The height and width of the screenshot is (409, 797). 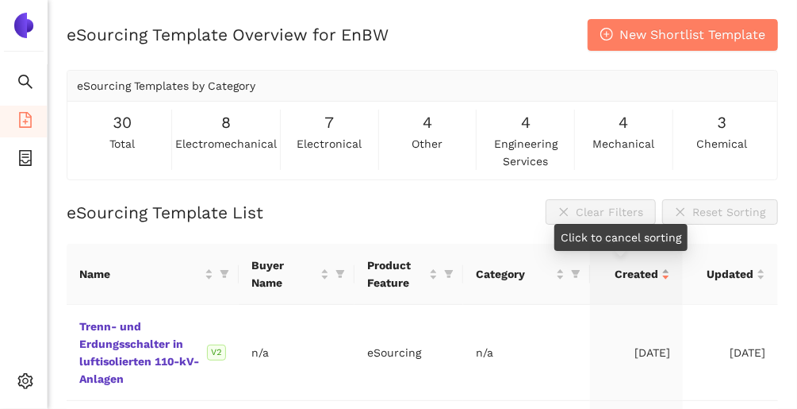 What do you see at coordinates (409, 274) in the screenshot?
I see `th: this column's title is Product Feature,this column is sortable` at bounding box center [409, 274].